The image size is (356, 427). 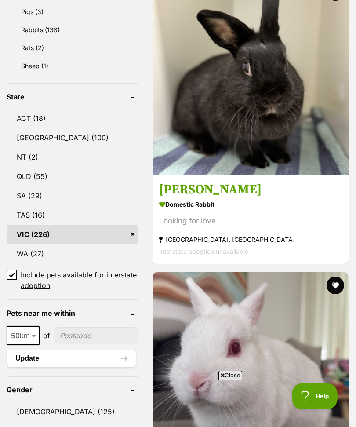 What do you see at coordinates (73, 254) in the screenshot?
I see `a: WA (27)` at bounding box center [73, 254].